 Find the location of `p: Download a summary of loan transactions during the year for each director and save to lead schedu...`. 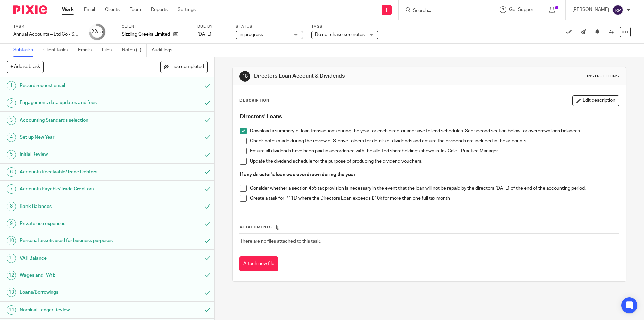

p: Download a summary of loan transactions during the year for each director and save to lead schedu... is located at coordinates (434, 131).